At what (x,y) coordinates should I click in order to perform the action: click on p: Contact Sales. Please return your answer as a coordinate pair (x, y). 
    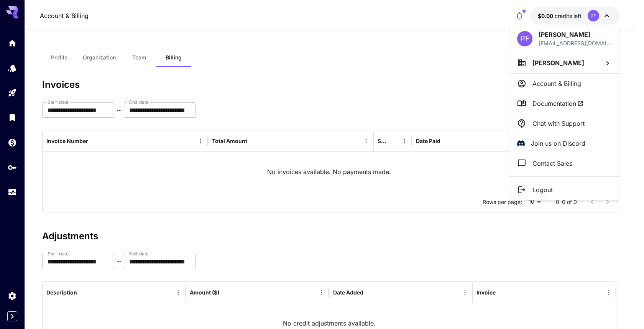
    Looking at the image, I should click on (552, 163).